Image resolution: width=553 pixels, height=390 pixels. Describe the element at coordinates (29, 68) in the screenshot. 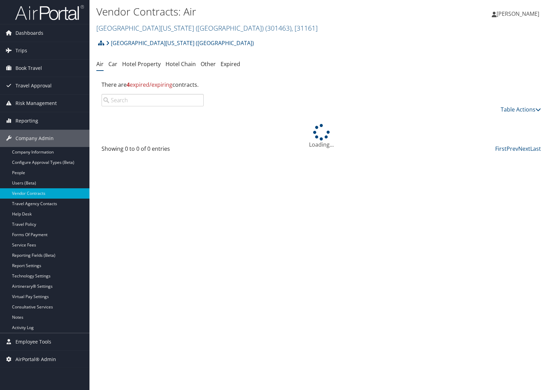

I see `span: Book Travel` at that location.